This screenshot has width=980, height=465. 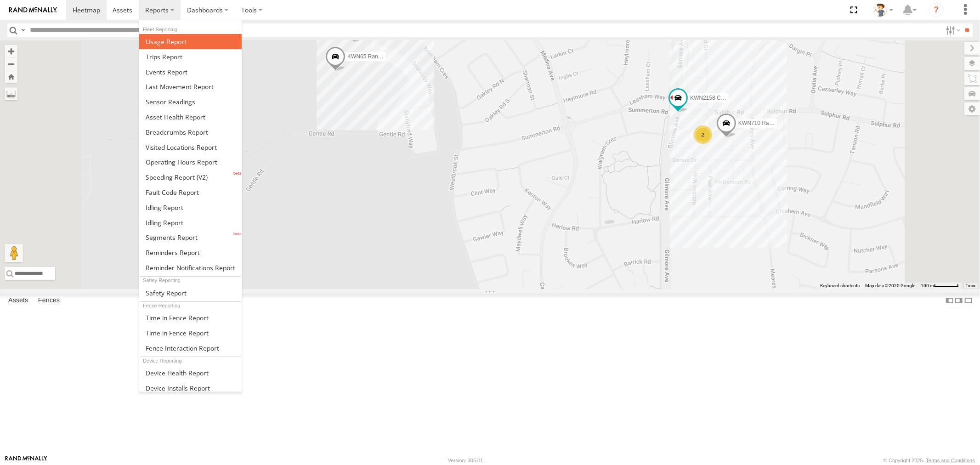 I want to click on button: Keyboard shortcuts, so click(x=840, y=286).